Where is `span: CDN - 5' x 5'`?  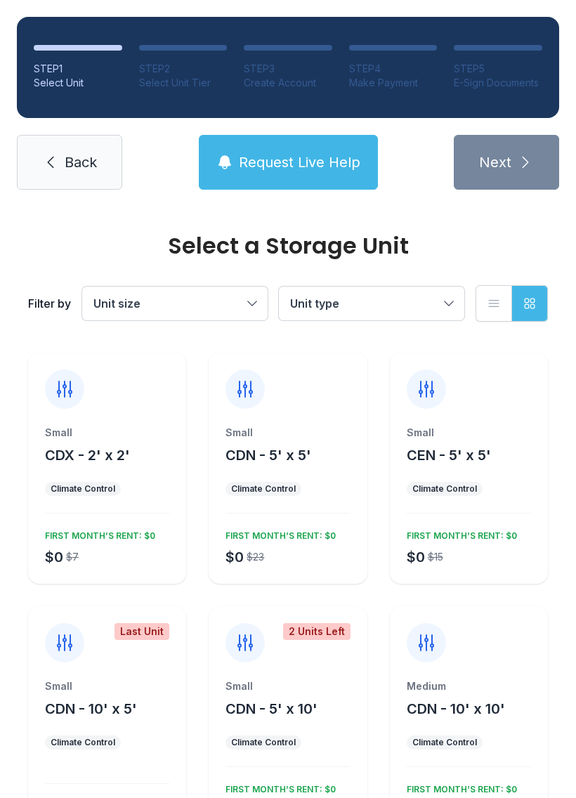 span: CDN - 5' x 5' is located at coordinates (268, 455).